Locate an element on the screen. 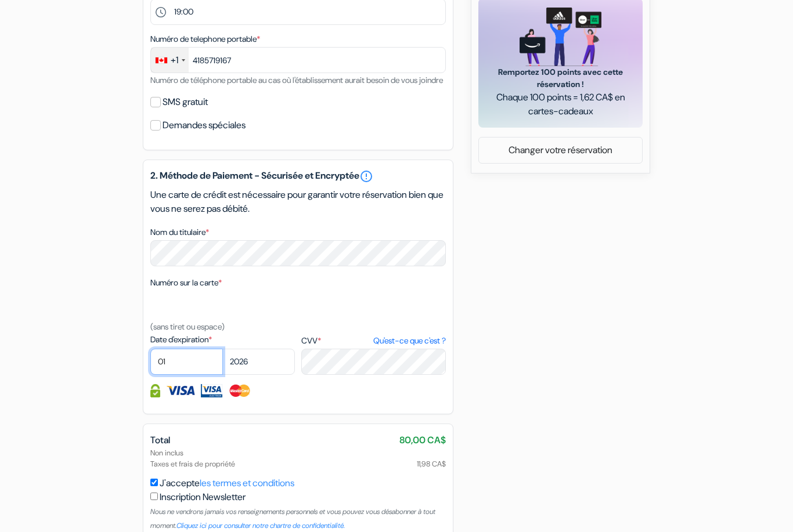  span: 11,98 CA$ is located at coordinates (431, 464).